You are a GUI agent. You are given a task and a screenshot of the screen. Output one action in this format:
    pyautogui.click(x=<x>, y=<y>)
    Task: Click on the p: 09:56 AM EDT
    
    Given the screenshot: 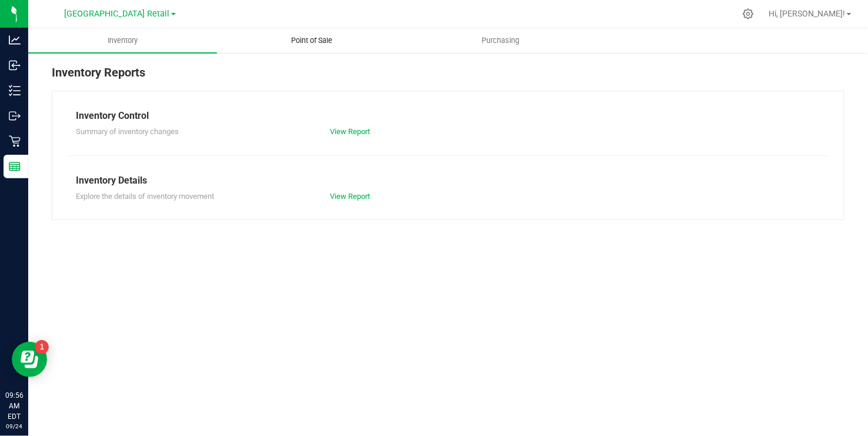 What is the action you would take?
    pyautogui.click(x=14, y=406)
    